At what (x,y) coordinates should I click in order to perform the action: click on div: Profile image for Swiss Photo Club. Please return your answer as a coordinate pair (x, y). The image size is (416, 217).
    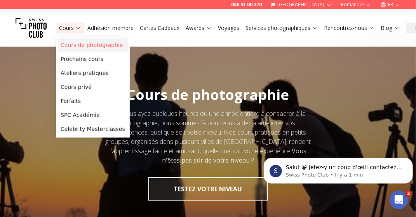
    Looking at the image, I should click on (15, 30).